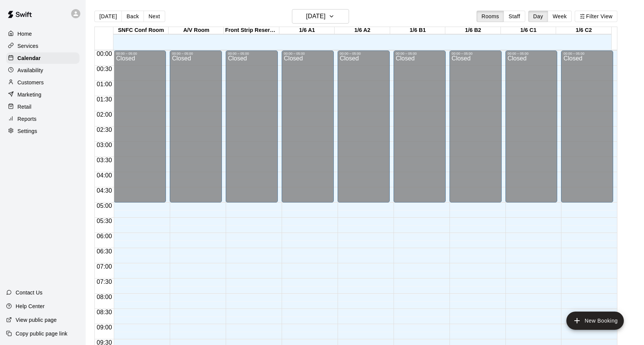  Describe the element at coordinates (595, 321) in the screenshot. I see `button: add` at that location.